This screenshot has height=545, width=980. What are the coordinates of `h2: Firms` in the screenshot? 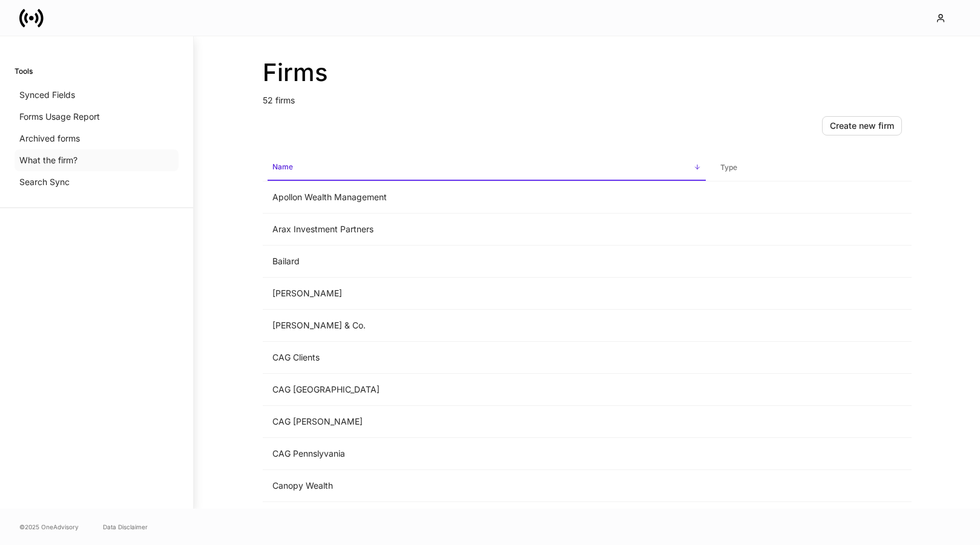 It's located at (587, 73).